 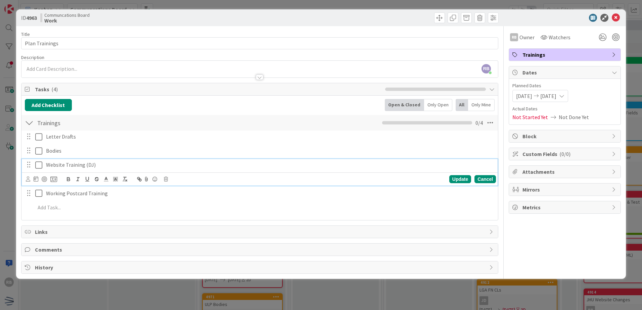 What do you see at coordinates (559, 37) in the screenshot?
I see `span: Watchers` at bounding box center [559, 37].